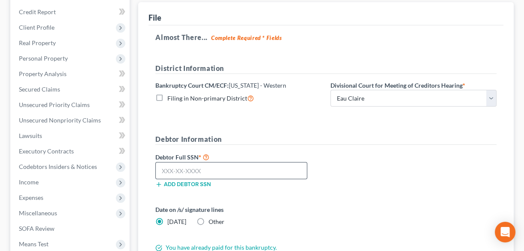 Image resolution: width=524 pixels, height=251 pixels. What do you see at coordinates (207, 98) in the screenshot?
I see `span: Filing in Non-primary District` at bounding box center [207, 98].